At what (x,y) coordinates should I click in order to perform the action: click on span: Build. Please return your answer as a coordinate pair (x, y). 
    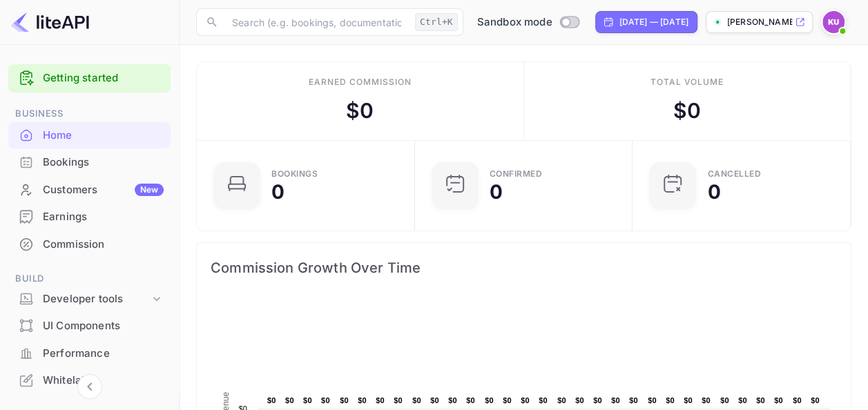
    Looking at the image, I should click on (89, 279).